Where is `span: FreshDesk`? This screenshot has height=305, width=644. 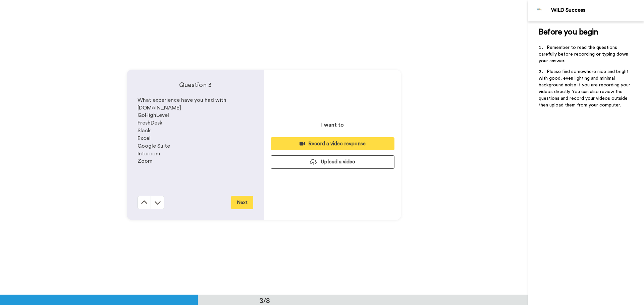 span: FreshDesk is located at coordinates (150, 123).